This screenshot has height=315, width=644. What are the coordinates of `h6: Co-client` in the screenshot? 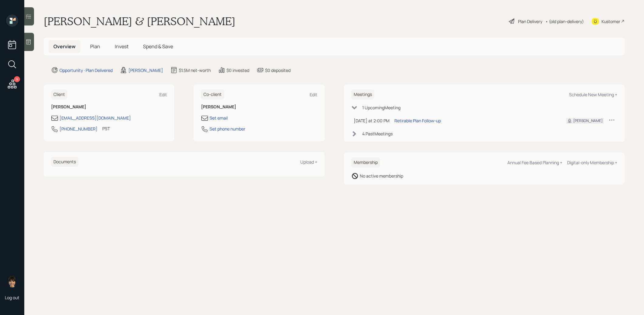 It's located at (213, 94).